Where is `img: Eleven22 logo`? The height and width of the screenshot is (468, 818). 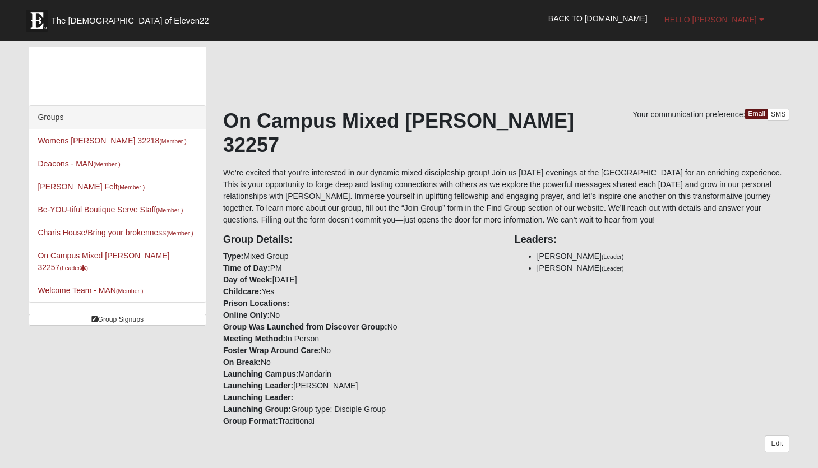 img: Eleven22 logo is located at coordinates (37, 21).